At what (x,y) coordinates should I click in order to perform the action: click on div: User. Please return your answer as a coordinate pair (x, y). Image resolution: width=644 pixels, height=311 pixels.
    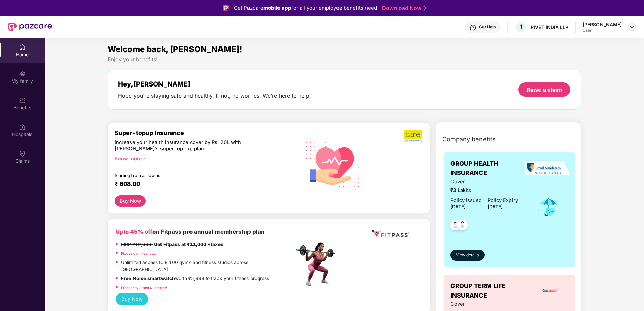
    Looking at the image, I should click on (602, 30).